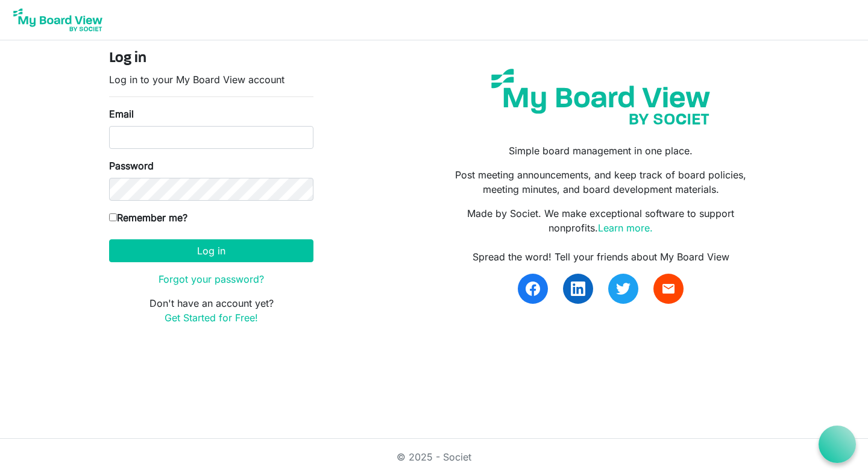  Describe the element at coordinates (148, 218) in the screenshot. I see `label: Remember me?` at that location.